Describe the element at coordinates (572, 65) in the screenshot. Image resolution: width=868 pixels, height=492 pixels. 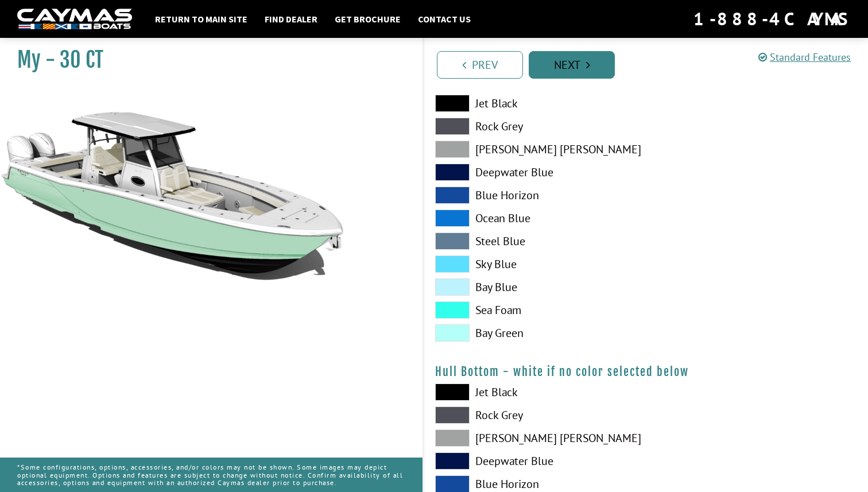
I see `a: Next` at that location.